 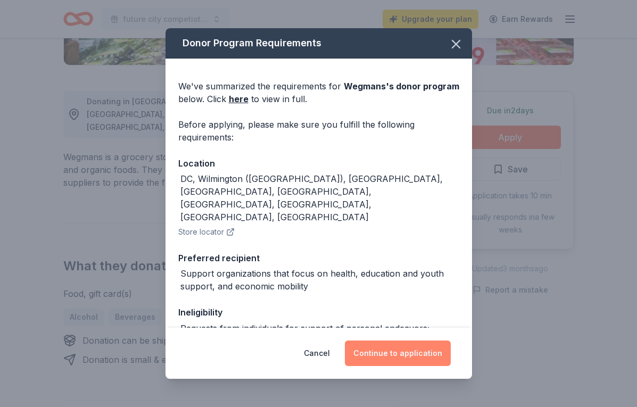 I want to click on button: Continue to application, so click(x=398, y=353).